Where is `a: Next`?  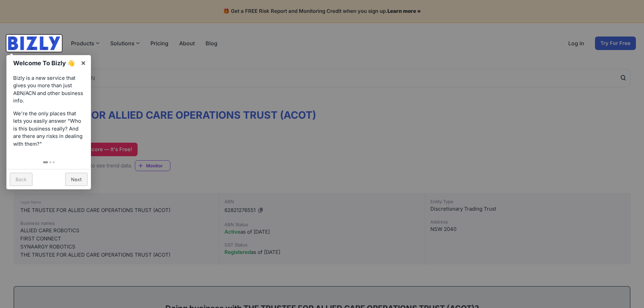
a: Next is located at coordinates (77, 179).